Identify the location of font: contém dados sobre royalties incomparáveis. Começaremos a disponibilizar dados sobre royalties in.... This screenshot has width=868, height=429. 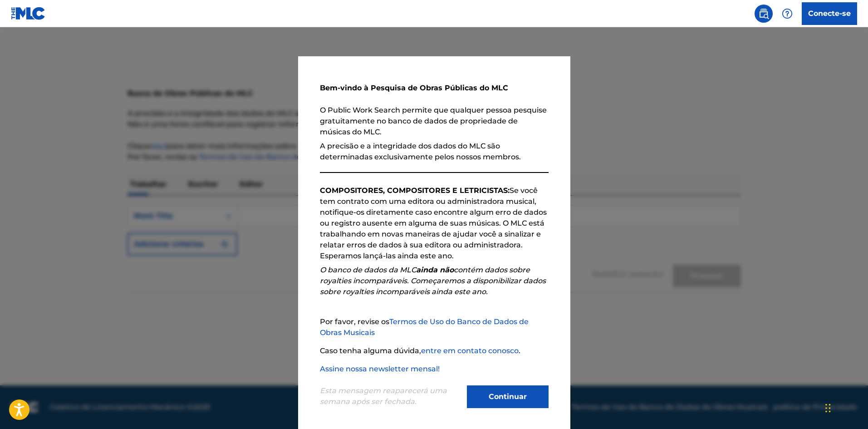
(433, 280).